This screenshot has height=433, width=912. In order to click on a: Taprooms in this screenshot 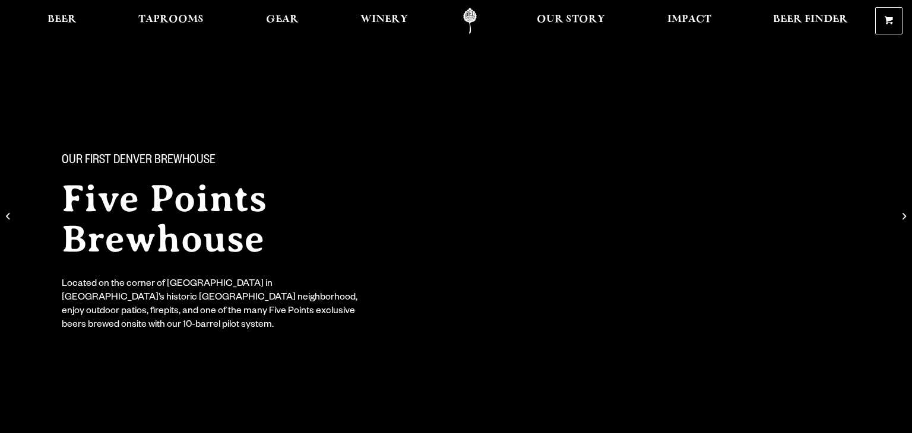, I will do `click(171, 21)`.